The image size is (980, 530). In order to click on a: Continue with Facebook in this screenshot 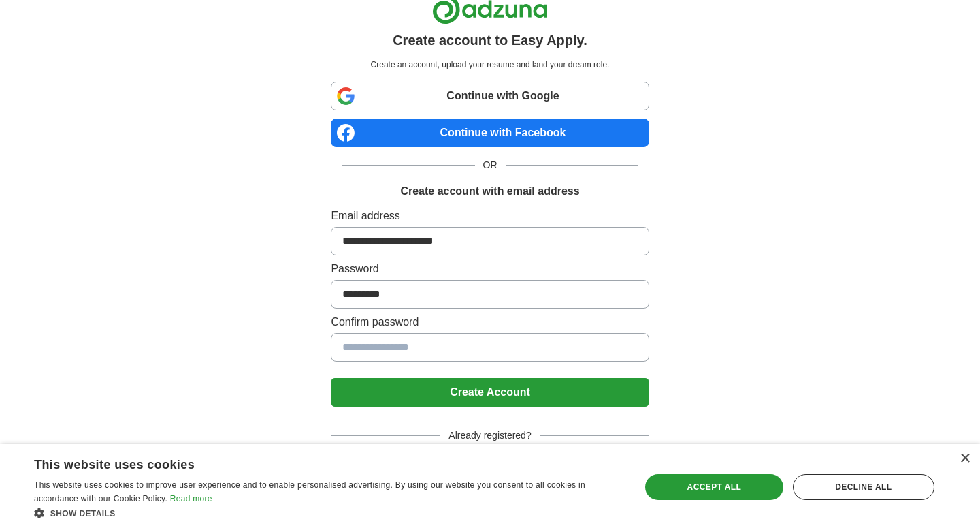, I will do `click(489, 132)`.